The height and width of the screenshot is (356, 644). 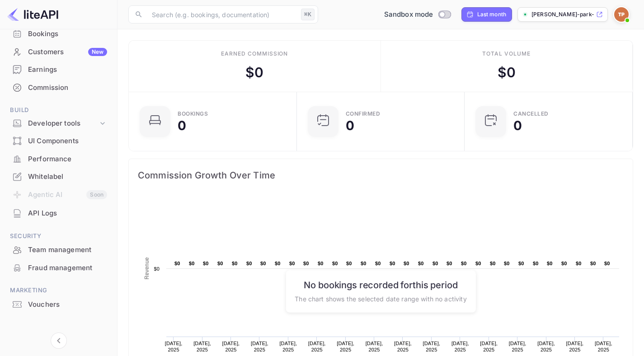 What do you see at coordinates (417, 14) in the screenshot?
I see `div: Switch to Production mode` at bounding box center [417, 14].